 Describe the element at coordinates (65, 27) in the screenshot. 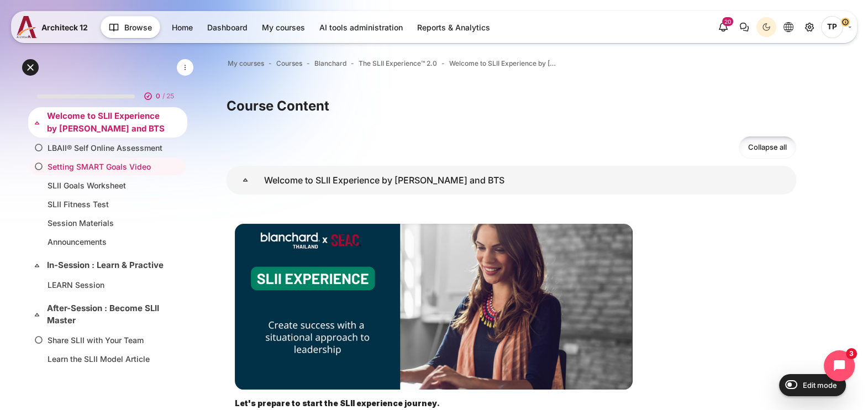

I see `span: Architeck 12` at that location.